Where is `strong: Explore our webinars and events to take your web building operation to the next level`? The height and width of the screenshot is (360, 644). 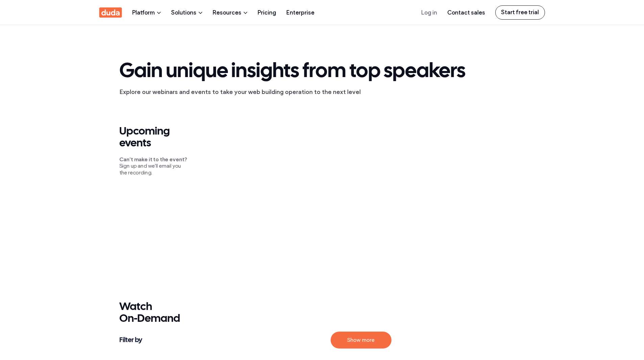
strong: Explore our webinars and events to take your web building operation to the next level is located at coordinates (240, 92).